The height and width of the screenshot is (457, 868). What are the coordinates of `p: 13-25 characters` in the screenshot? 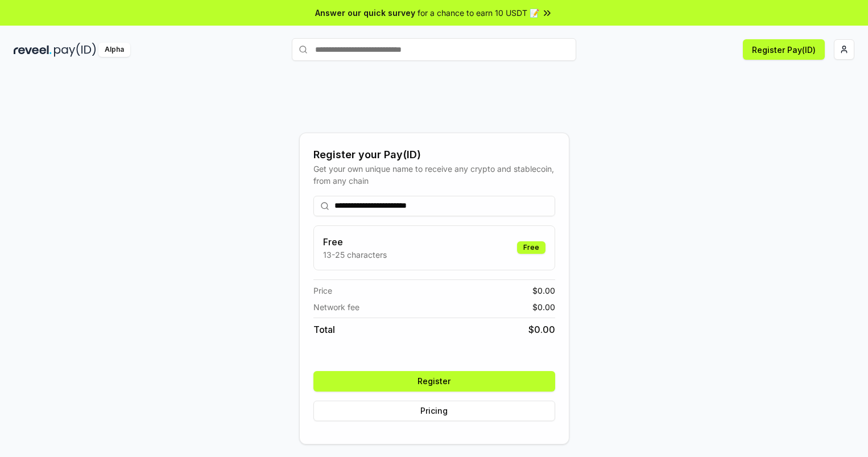 It's located at (355, 255).